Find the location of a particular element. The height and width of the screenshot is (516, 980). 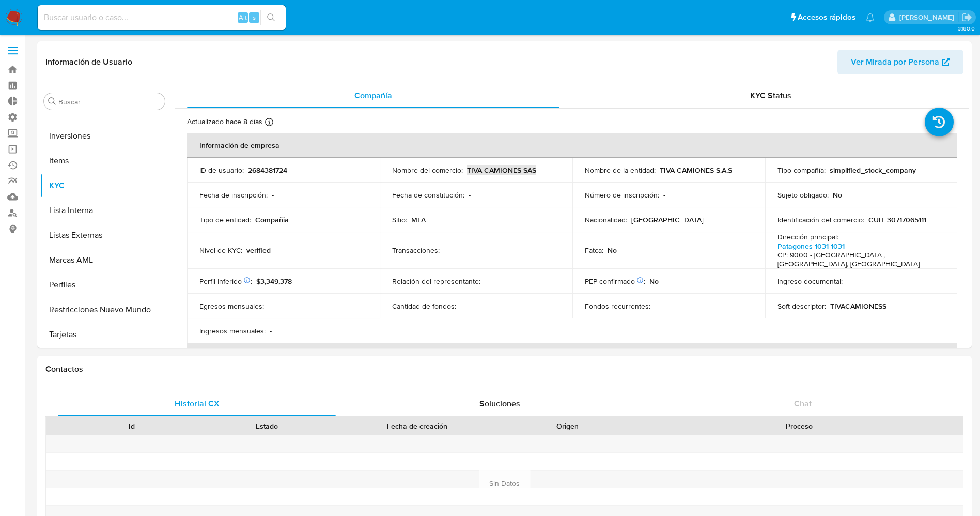

p: verified is located at coordinates (259, 251).